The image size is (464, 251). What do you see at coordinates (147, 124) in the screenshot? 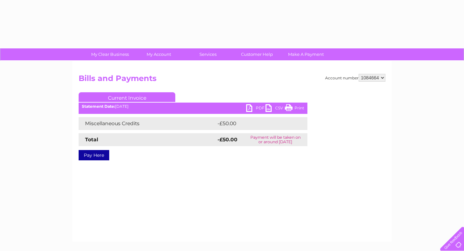
I see `td: Miscellaneous Credits` at bounding box center [147, 124].